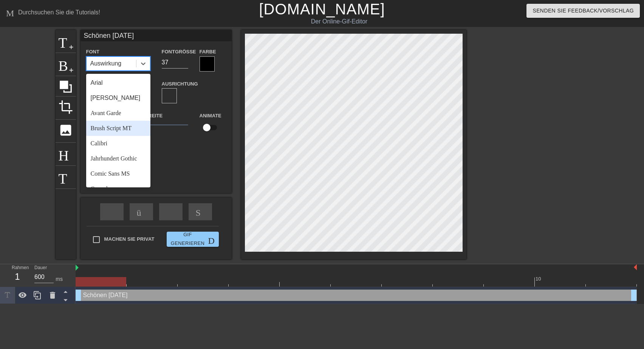 The image size is (644, 349). I want to click on span: crop, so click(66, 107).